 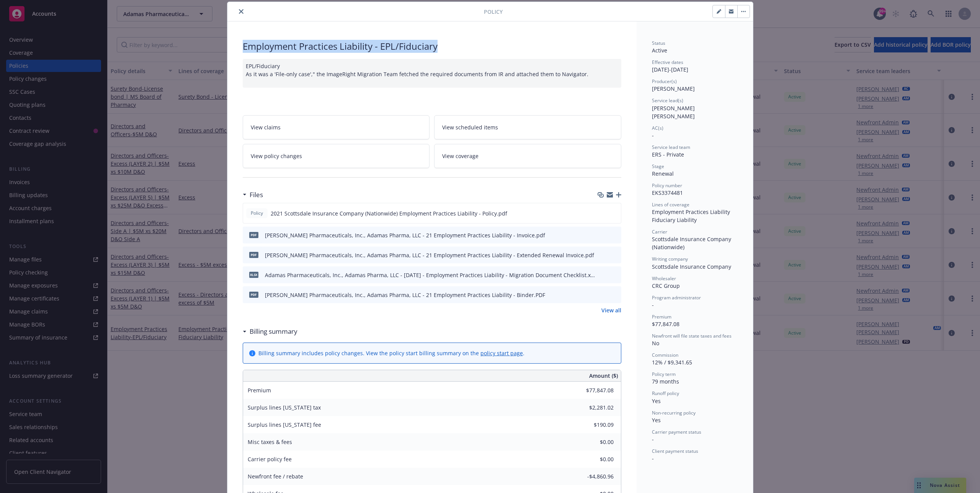 I want to click on span: 2021 Scottsdale Insurance Company (Nationwide) Employment Practices Liability - Policy.pdf, so click(x=389, y=213).